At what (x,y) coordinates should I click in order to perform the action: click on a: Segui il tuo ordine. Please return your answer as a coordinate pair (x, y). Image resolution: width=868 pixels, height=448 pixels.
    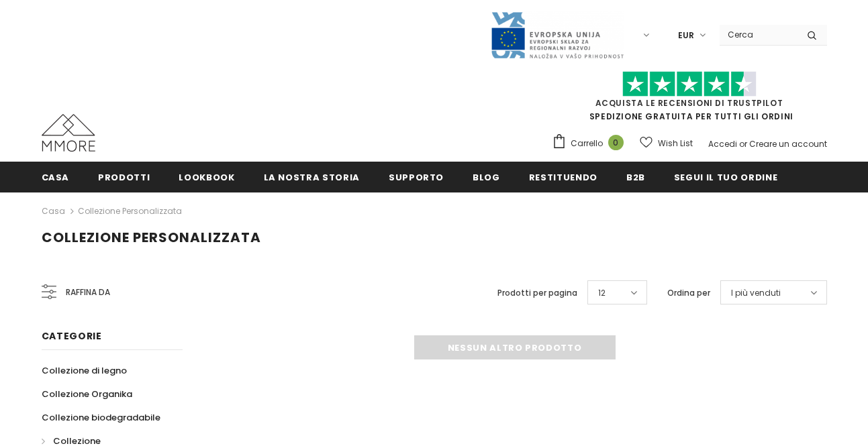
    Looking at the image, I should click on (726, 176).